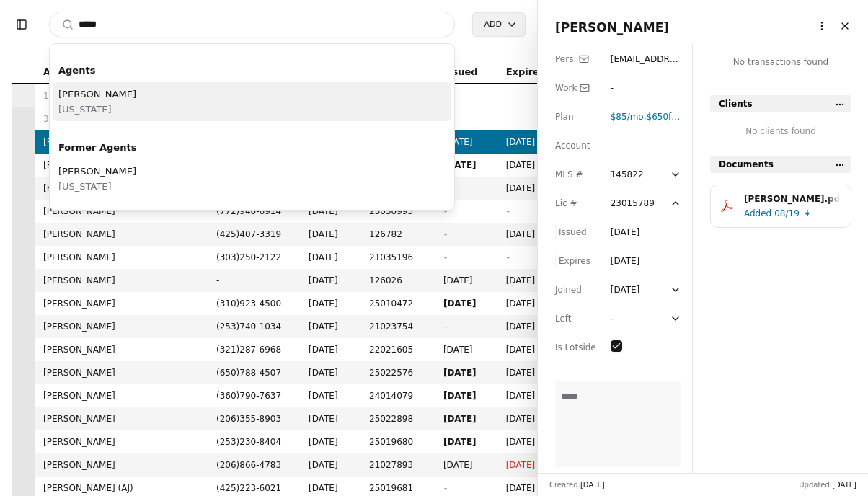  What do you see at coordinates (576, 146) in the screenshot?
I see `div: Account` at bounding box center [576, 146].